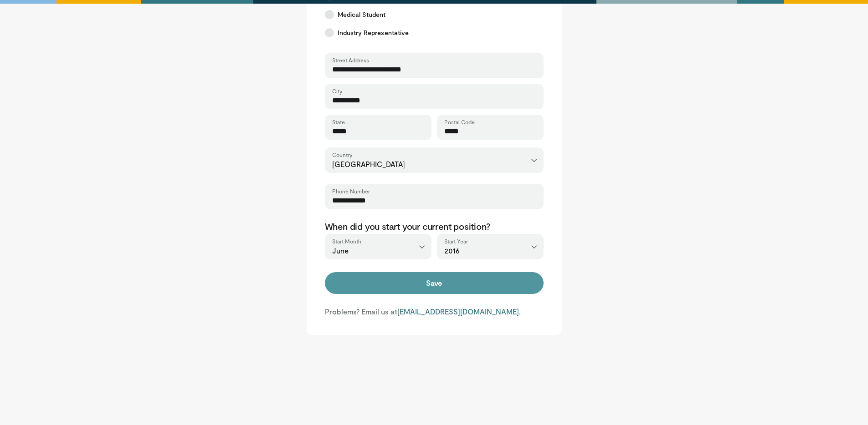 This screenshot has width=868, height=425. Describe the element at coordinates (459, 122) in the screenshot. I see `label: Postal Code` at that location.